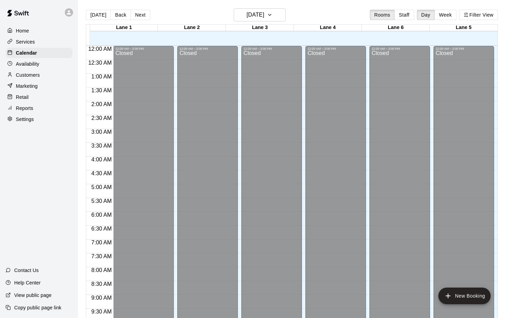  What do you see at coordinates (39, 108) in the screenshot?
I see `a: Reports` at bounding box center [39, 108].